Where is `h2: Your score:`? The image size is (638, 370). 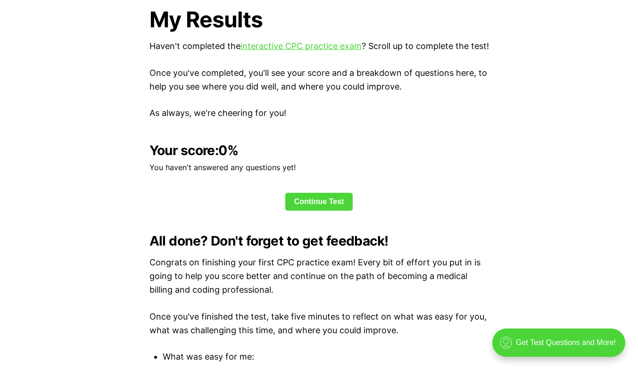 h2: Your score: is located at coordinates (319, 151).